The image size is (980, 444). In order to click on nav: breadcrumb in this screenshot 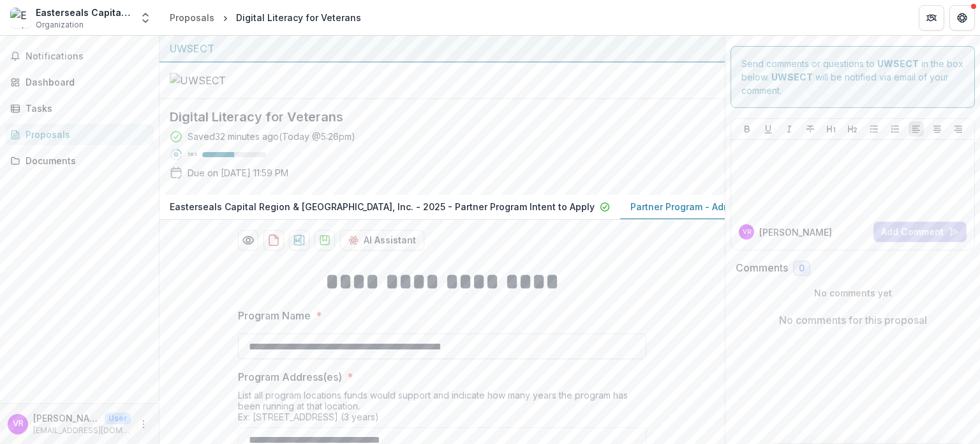, I will do `click(265, 17)`.